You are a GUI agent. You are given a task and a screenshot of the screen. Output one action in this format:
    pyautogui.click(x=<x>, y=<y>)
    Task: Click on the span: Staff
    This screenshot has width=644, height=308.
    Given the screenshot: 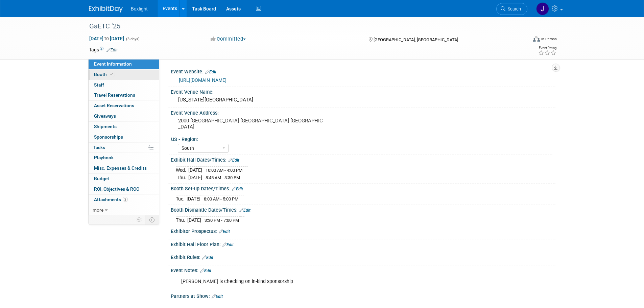 What is the action you would take?
    pyautogui.click(x=99, y=85)
    